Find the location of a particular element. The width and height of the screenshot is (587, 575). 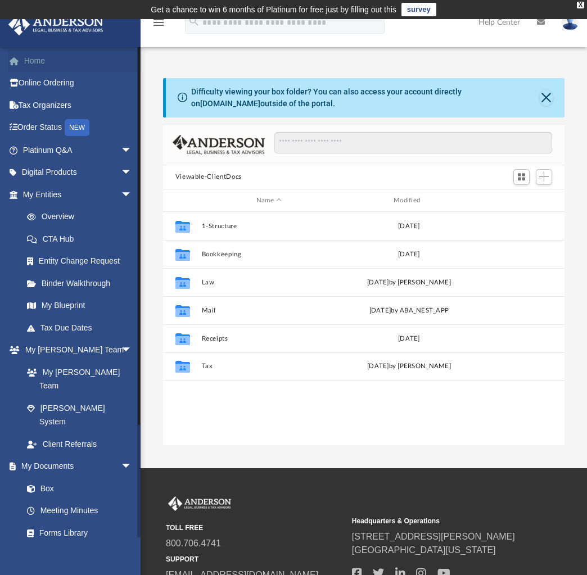

small: SUPPORT is located at coordinates (255, 559).